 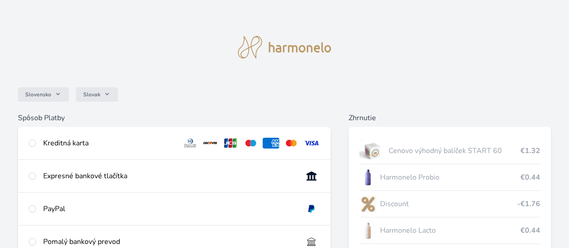 I want to click on div: PayPal, so click(x=170, y=209).